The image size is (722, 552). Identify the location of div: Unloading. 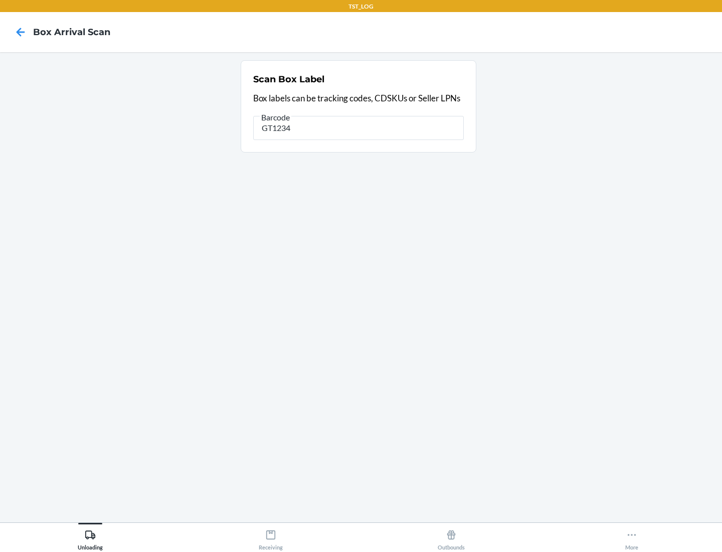
(90, 538).